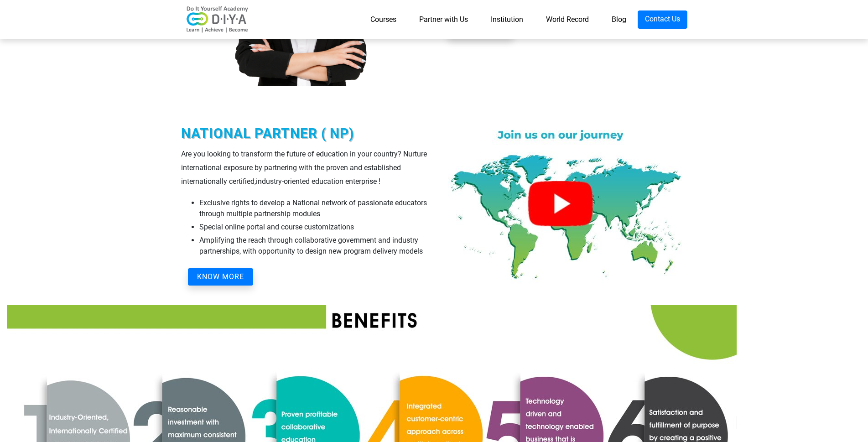  What do you see at coordinates (304, 168) in the screenshot?
I see `div: Are you looking to transform the future of education in your country? Nurture international expos...` at bounding box center [304, 168].